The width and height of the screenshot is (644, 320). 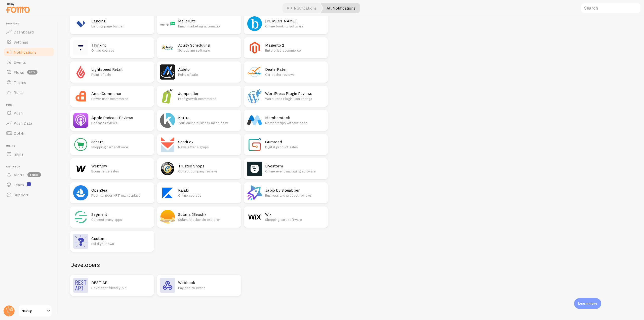 I want to click on img: MailerLite, so click(x=168, y=23).